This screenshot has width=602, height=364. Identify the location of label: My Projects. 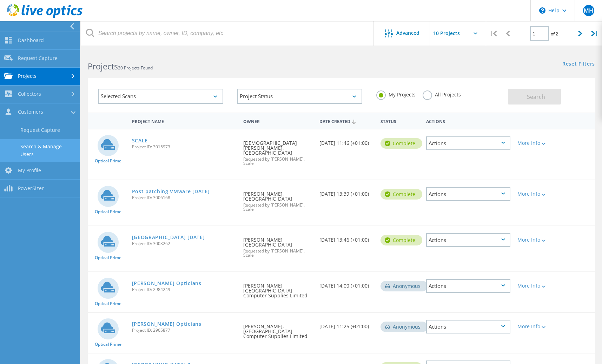
(396, 94).